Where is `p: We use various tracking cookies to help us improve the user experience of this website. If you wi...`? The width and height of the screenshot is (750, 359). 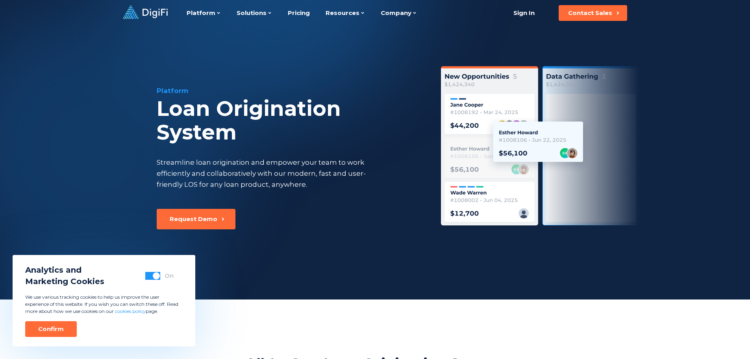 p: We use various tracking cookies to help us improve the user experience of this website. If you wi... is located at coordinates (104, 304).